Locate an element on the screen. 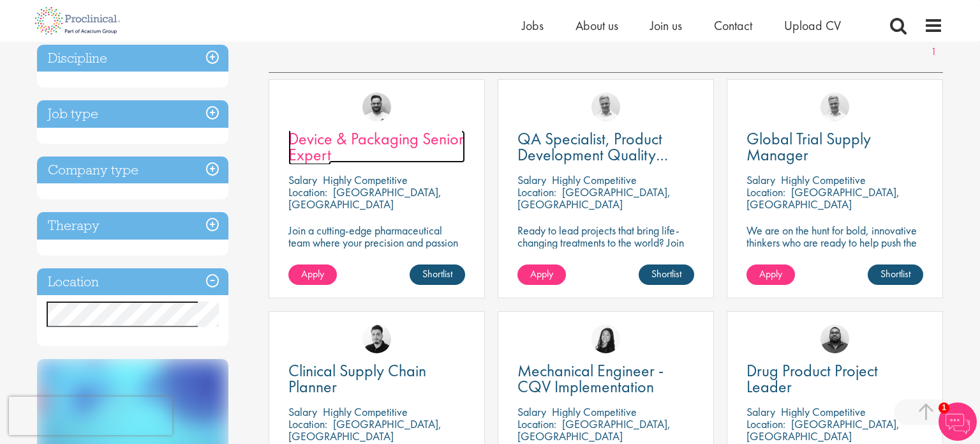 The width and height of the screenshot is (980, 444). h3: Company type is located at coordinates (133, 170).